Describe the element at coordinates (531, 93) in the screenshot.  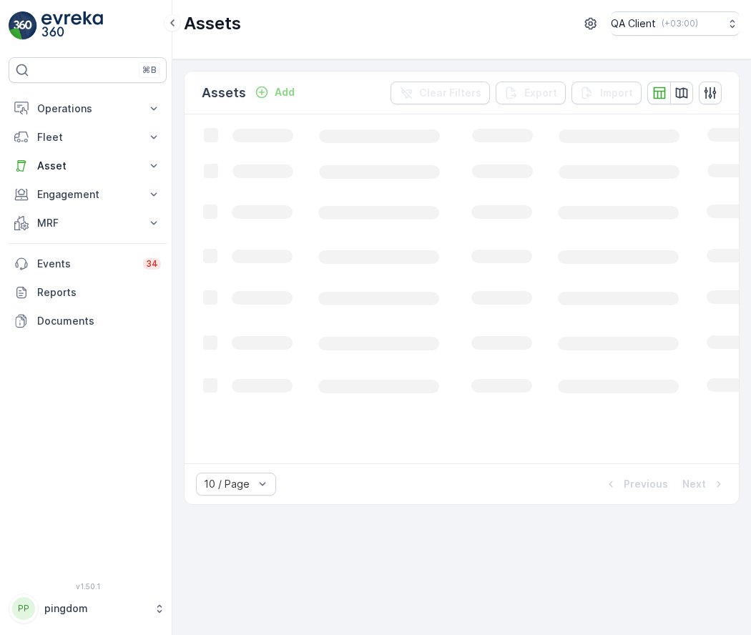
I see `button: Export` at that location.